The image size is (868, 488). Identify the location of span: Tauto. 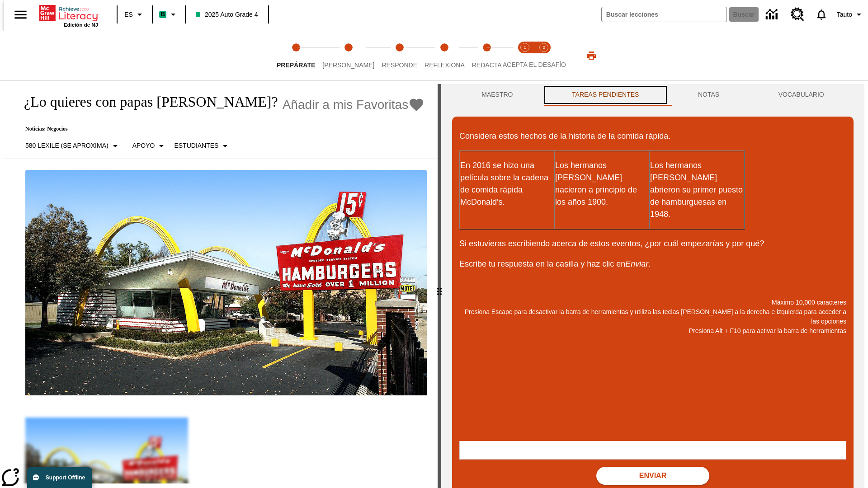
(844, 15).